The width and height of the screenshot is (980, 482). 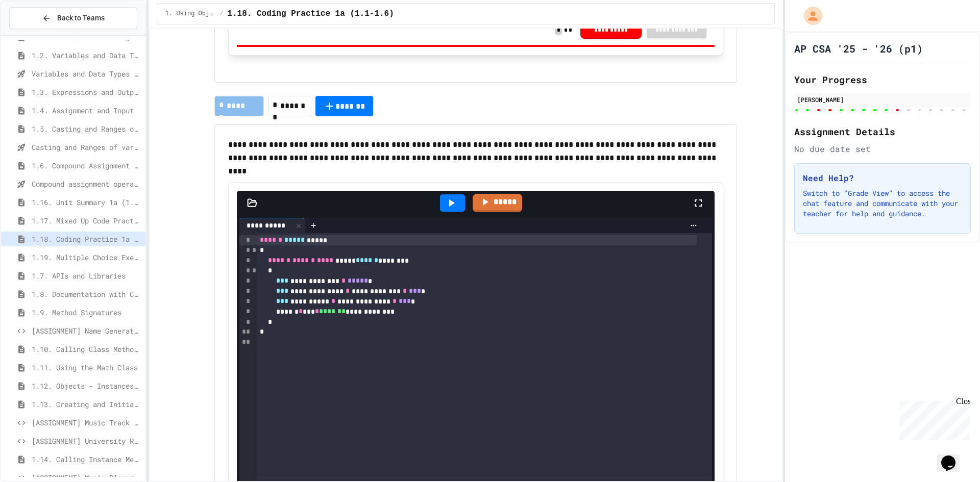 What do you see at coordinates (190, 14) in the screenshot?
I see `span: 1. Using Objects and Methods` at bounding box center [190, 14].